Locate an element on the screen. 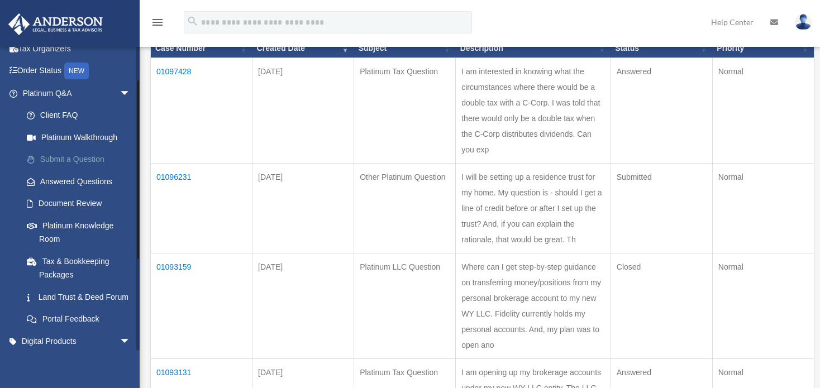  a: Tax & Bookkeeping Packages is located at coordinates (82, 268).